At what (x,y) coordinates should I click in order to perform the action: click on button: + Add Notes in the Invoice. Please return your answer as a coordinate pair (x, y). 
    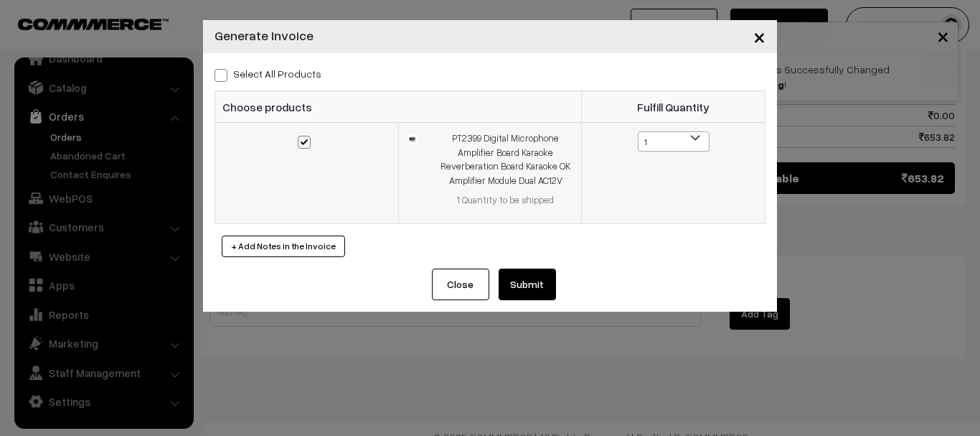
    Looking at the image, I should click on (283, 246).